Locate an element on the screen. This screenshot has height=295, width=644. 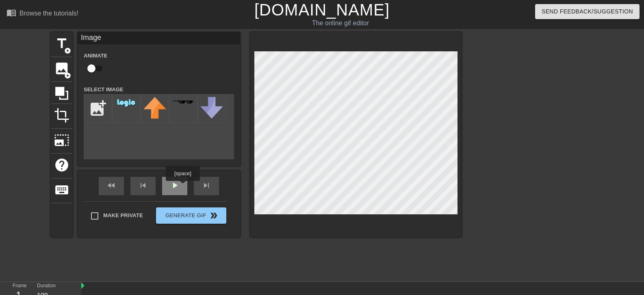
div: The online gif editor is located at coordinates (340, 23).